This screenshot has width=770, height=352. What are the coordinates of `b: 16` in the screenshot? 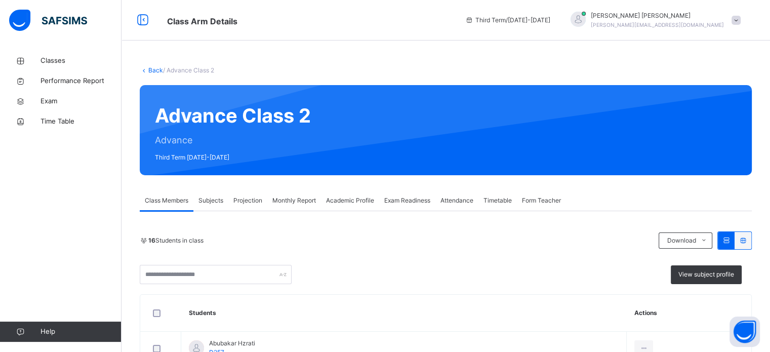 It's located at (152, 240).